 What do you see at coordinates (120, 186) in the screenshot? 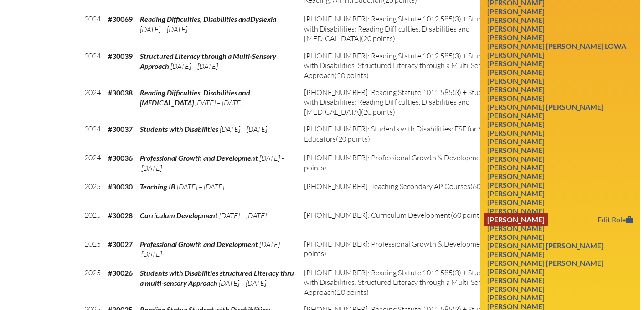
I see `b: #30030` at bounding box center [120, 186].